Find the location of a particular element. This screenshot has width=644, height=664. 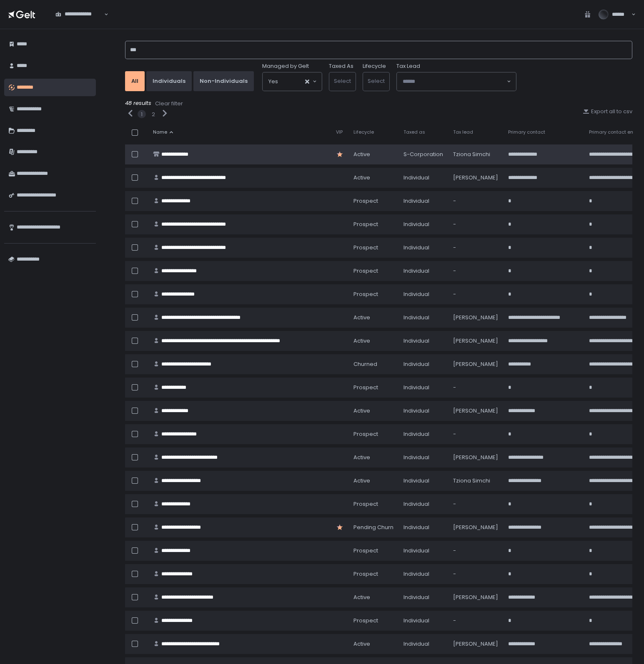

div: S-Corporation is located at coordinates (423, 155).